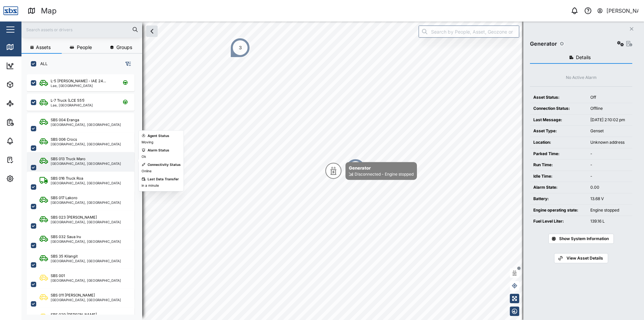  What do you see at coordinates (469, 32) in the screenshot?
I see `input: Search by People, Asset, Geozone or Place` at bounding box center [469, 32].